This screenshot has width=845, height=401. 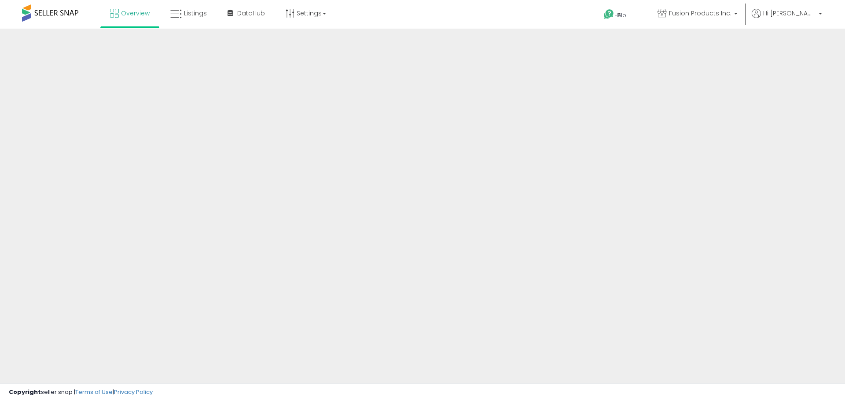 I want to click on span: Fusion Products Inc., so click(x=700, y=13).